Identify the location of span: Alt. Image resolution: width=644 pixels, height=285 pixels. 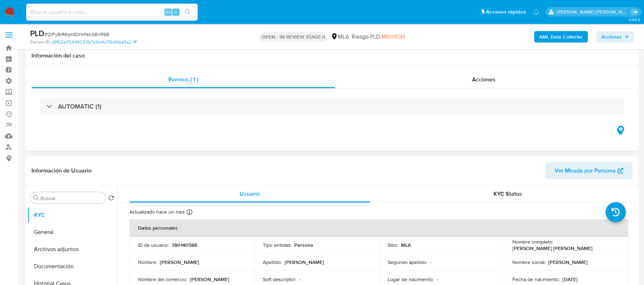
(168, 12).